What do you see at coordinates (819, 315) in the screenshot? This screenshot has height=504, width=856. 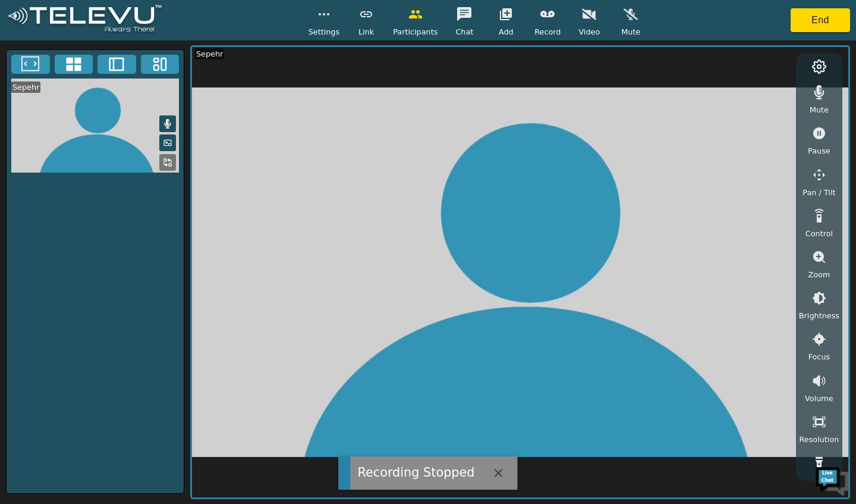 I see `span: Brightness` at bounding box center [819, 315].